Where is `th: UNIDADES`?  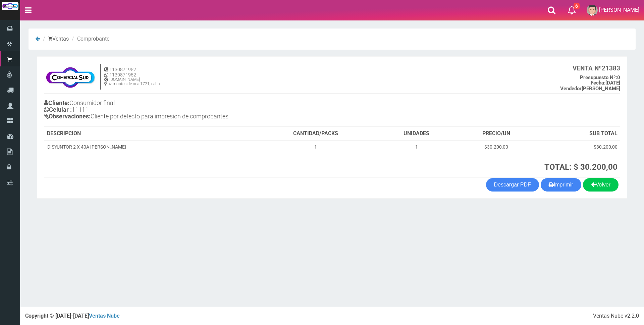 th: UNIDADES is located at coordinates (417, 134).